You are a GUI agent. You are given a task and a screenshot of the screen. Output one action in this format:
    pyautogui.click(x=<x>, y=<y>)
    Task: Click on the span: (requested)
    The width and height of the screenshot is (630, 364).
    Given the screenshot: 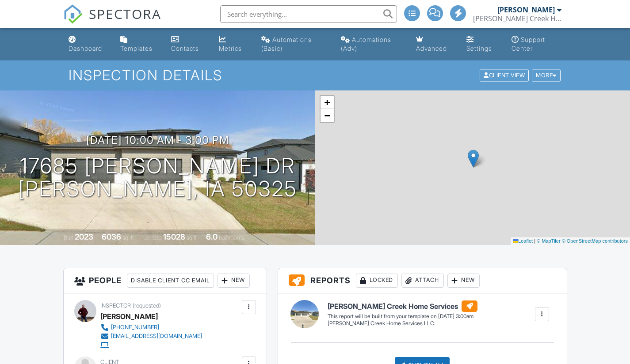 What is the action you would take?
    pyautogui.click(x=147, y=306)
    